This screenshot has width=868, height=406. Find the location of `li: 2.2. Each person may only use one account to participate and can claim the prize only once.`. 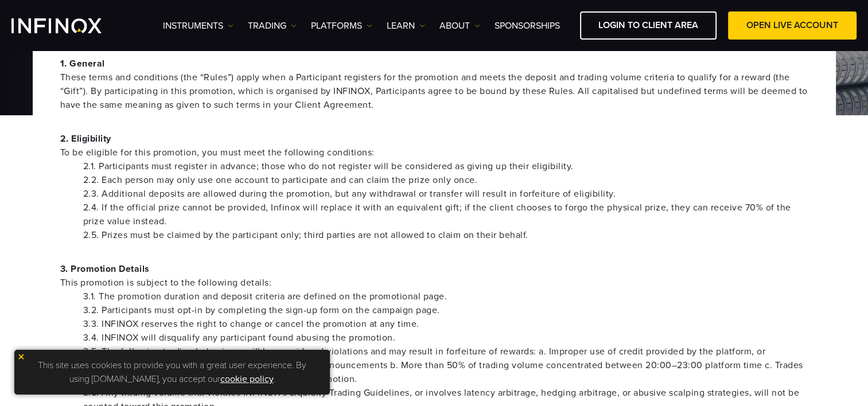

li: 2.2. Each person may only use one account to participate and can claim the prize only once. is located at coordinates (445, 180).